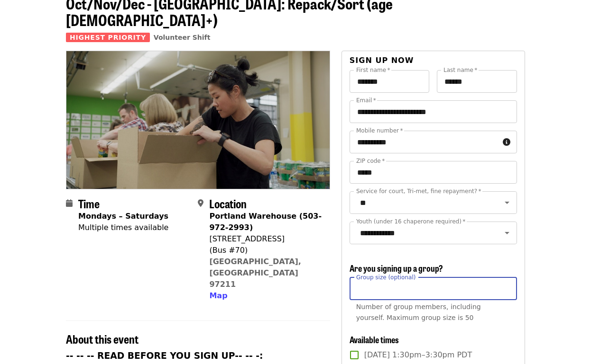  What do you see at coordinates (419, 191) in the screenshot?
I see `label: Service for court, Tri-met, fine repayment?` at bounding box center [419, 191].